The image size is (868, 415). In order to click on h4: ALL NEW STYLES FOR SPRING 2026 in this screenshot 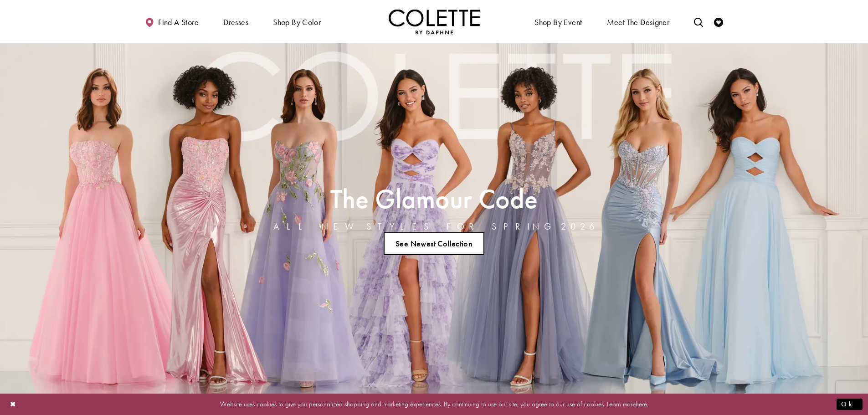, I will do `click(434, 227)`.